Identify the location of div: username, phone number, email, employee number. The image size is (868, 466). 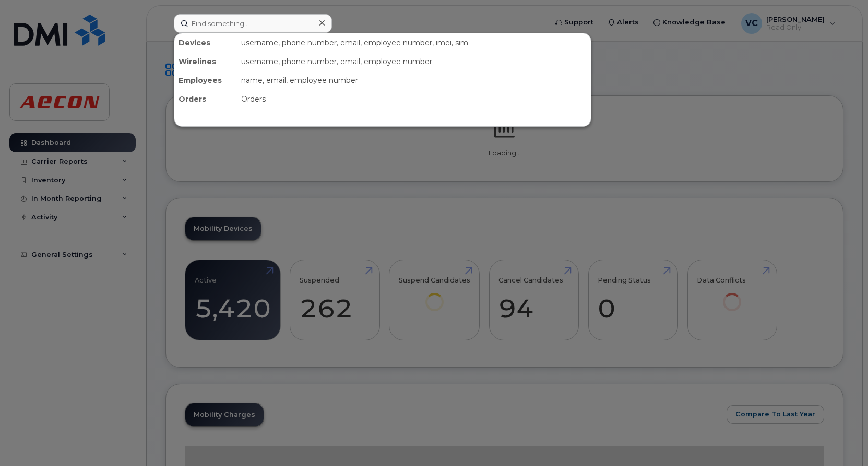
(414, 61).